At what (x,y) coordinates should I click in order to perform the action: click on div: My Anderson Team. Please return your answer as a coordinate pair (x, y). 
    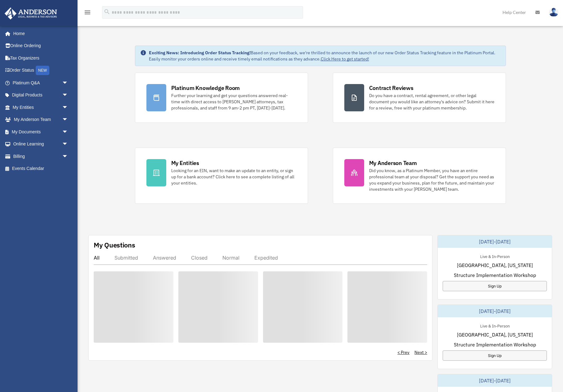
    Looking at the image, I should click on (393, 163).